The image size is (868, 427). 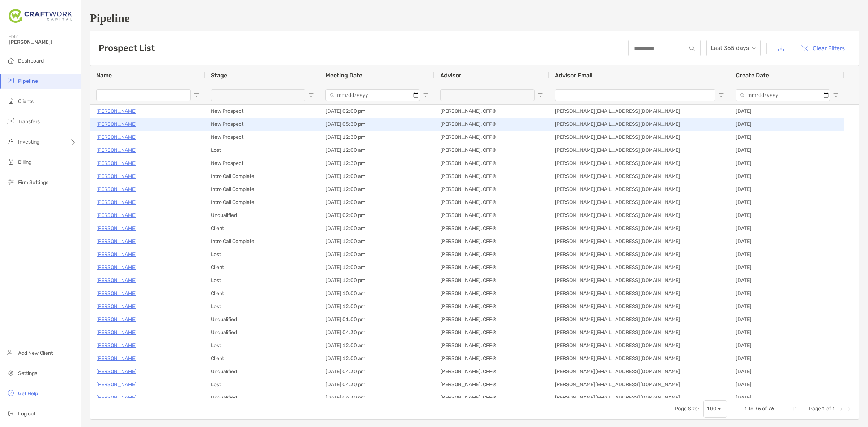 What do you see at coordinates (733, 48) in the screenshot?
I see `span: Last 365 days` at bounding box center [733, 48].